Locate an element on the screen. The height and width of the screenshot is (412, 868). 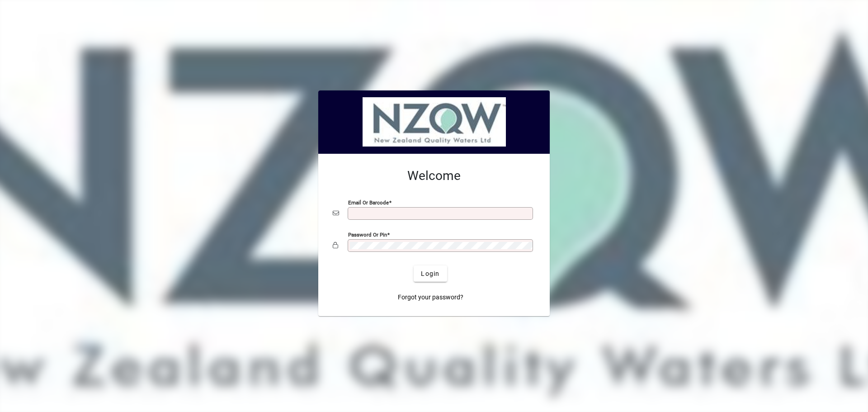
span: Forgot your password? is located at coordinates (430, 297).